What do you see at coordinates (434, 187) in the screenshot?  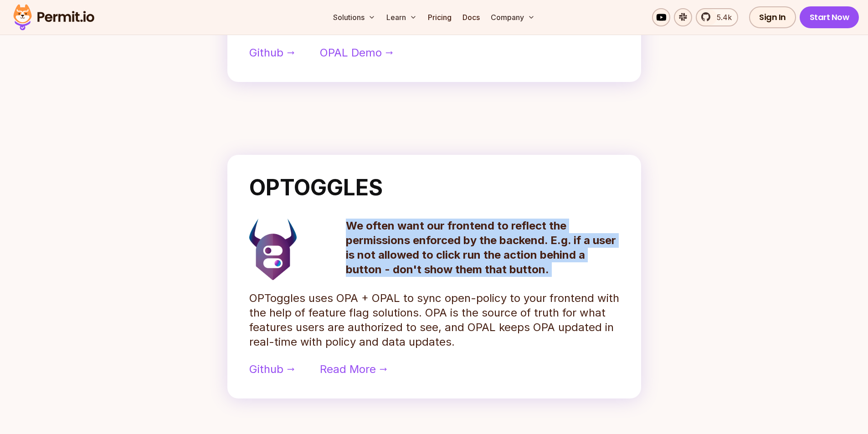 I see `h2: OPTOGGLES` at bounding box center [434, 187].